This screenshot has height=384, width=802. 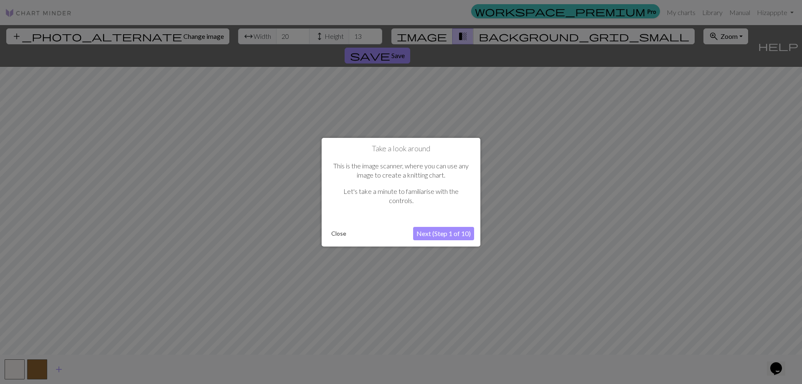 What do you see at coordinates (401, 192) in the screenshot?
I see `div: Take a look around` at bounding box center [401, 192].